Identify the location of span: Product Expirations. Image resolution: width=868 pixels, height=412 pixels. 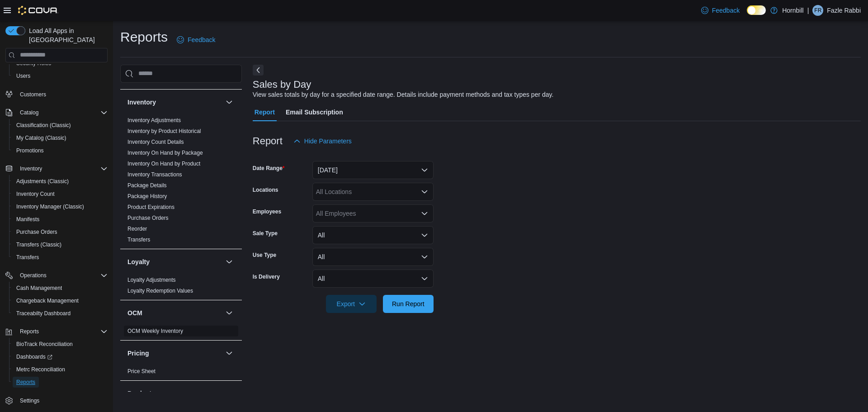
(151, 207).